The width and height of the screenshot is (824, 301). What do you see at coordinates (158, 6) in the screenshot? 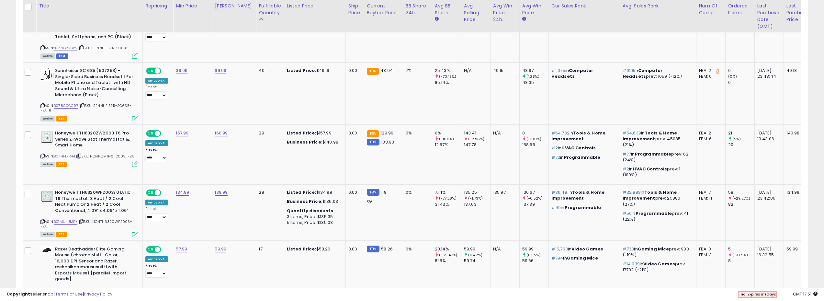
I see `div: Repricing` at bounding box center [158, 6].